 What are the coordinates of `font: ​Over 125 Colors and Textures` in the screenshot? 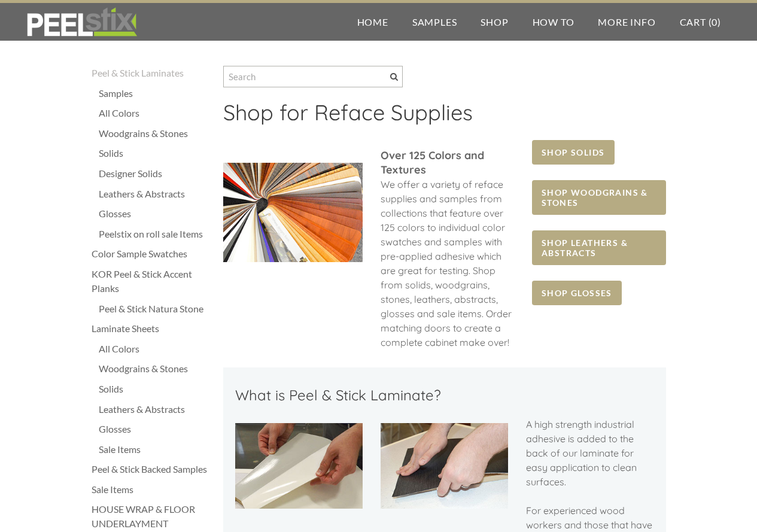 It's located at (432, 162).